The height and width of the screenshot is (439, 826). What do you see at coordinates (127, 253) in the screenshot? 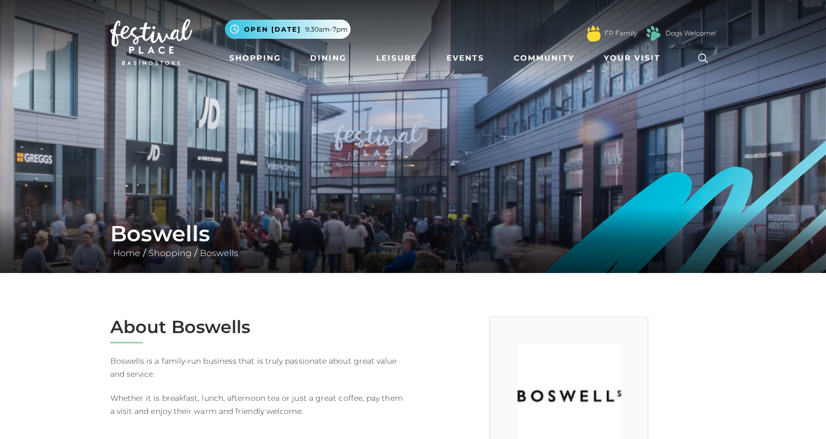
I see `a: Home` at bounding box center [127, 253].